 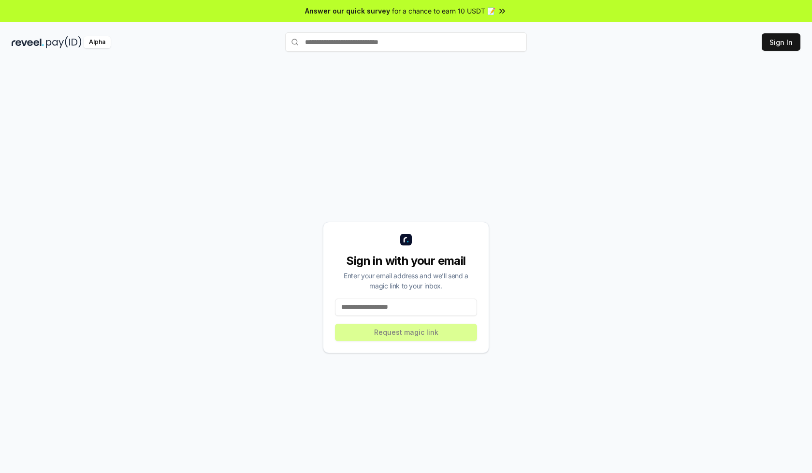 I want to click on div: Alpha, so click(x=97, y=42).